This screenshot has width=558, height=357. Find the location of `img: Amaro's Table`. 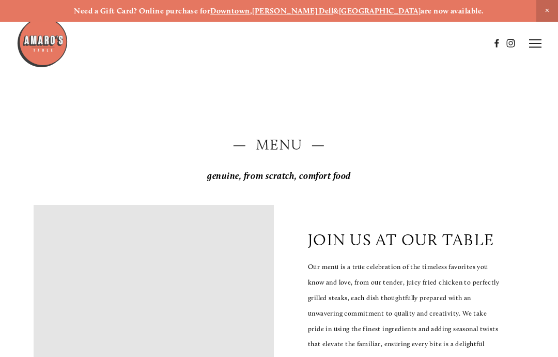

img: Amaro's Table is located at coordinates (42, 42).